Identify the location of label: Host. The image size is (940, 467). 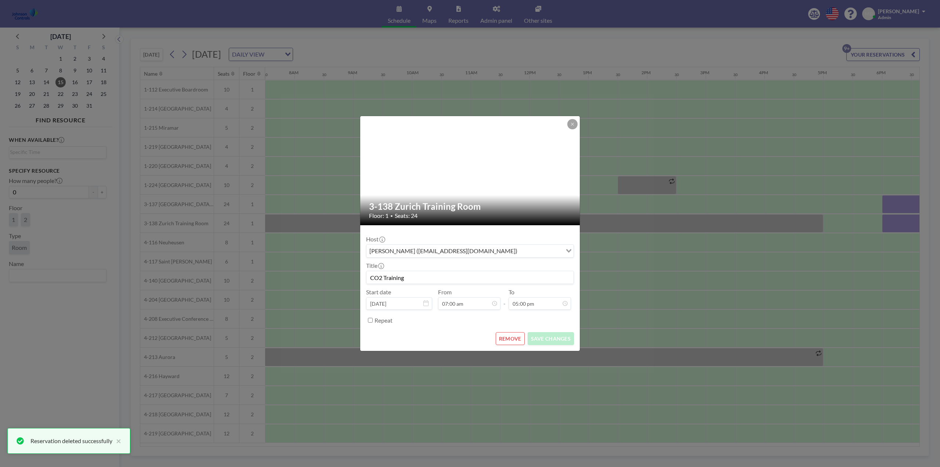
(375, 239).